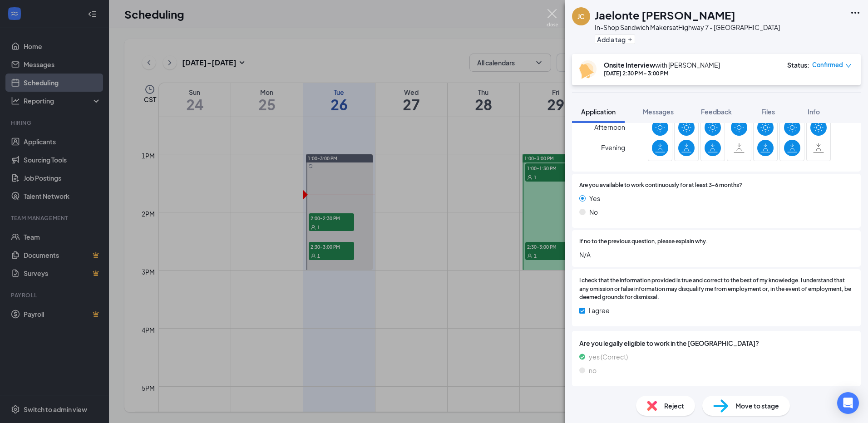  Describe the element at coordinates (593, 212) in the screenshot. I see `span: No` at that location.